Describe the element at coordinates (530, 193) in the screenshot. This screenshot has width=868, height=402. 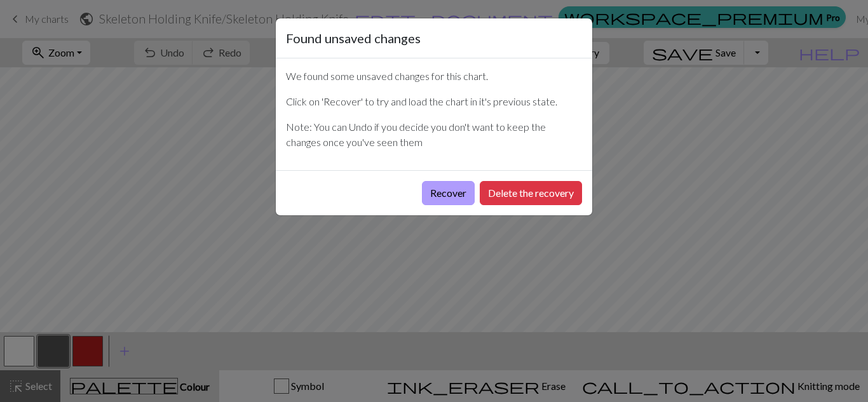
I see `button: Delete the recovery` at that location.